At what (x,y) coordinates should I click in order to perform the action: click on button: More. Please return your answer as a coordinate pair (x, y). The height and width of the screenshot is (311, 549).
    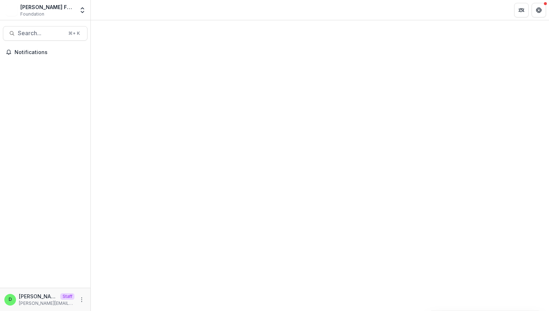
    Looking at the image, I should click on (82, 300).